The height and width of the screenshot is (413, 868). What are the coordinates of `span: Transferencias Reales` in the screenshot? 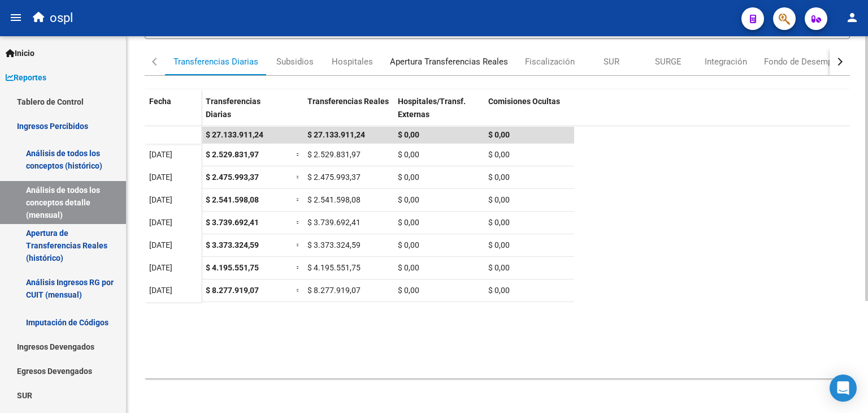 It's located at (348, 101).